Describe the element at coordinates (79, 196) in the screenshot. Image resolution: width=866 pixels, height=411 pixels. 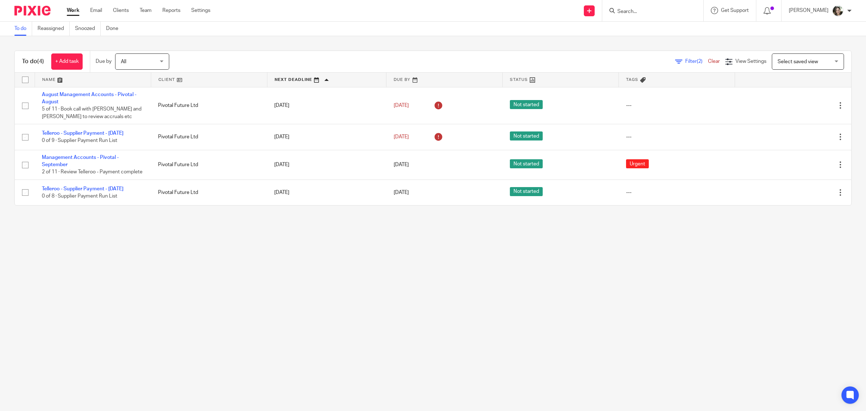
I see `span: 0 of 8 · Supplier Payment Run List` at that location.